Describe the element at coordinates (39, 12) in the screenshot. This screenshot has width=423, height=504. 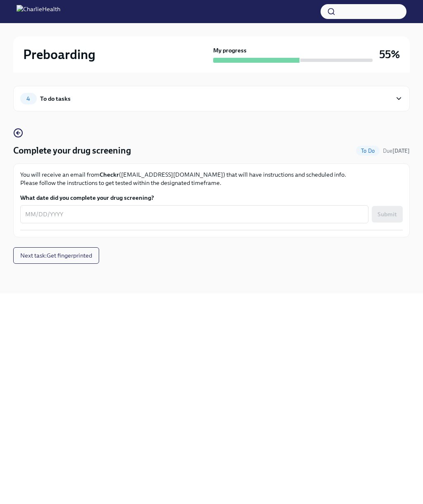
I see `img: CharlieHealth` at that location.